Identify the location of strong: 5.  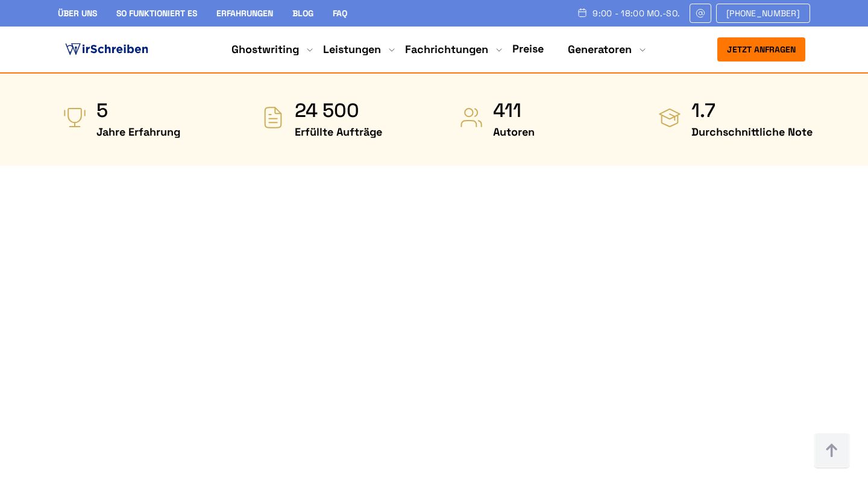
(138, 111).